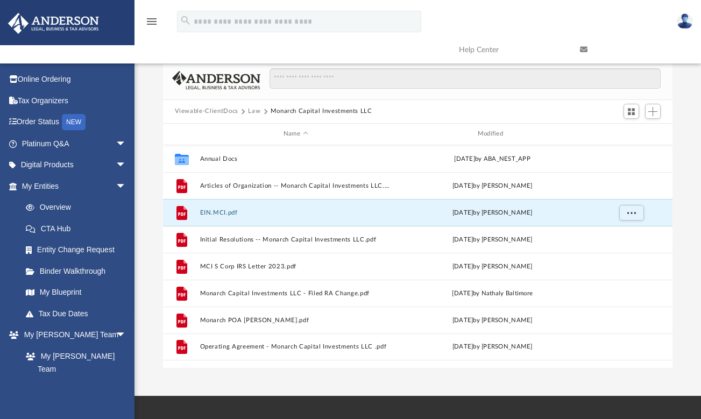 The width and height of the screenshot is (701, 419). I want to click on button: Switch to Grid View, so click(631, 111).